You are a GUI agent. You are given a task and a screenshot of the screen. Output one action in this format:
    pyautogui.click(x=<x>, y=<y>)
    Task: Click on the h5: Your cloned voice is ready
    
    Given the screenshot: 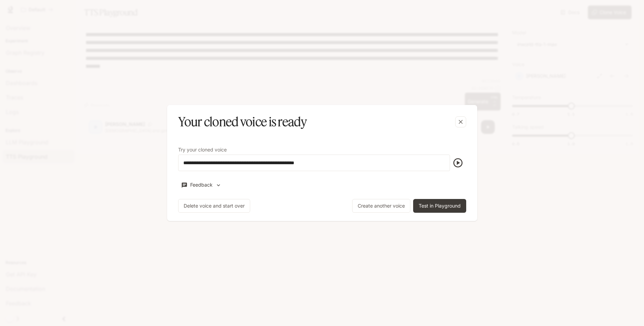 What is the action you would take?
    pyautogui.click(x=242, y=122)
    